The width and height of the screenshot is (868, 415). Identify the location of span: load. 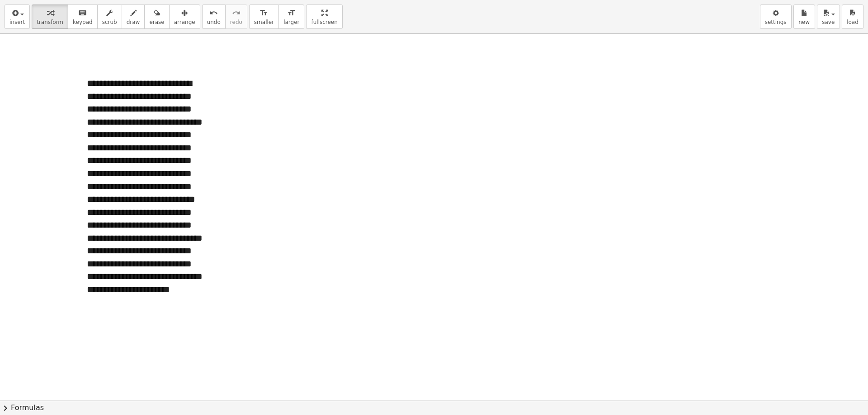
(853, 22).